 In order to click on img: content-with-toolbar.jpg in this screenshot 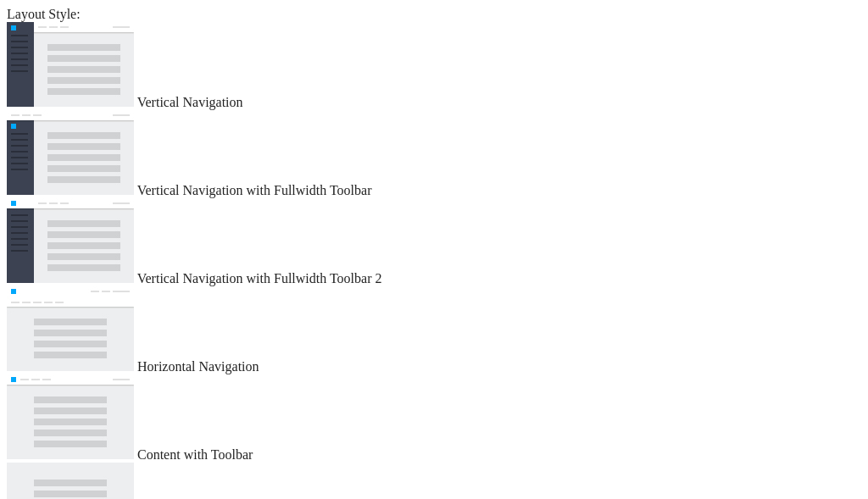, I will do `click(71, 417)`.